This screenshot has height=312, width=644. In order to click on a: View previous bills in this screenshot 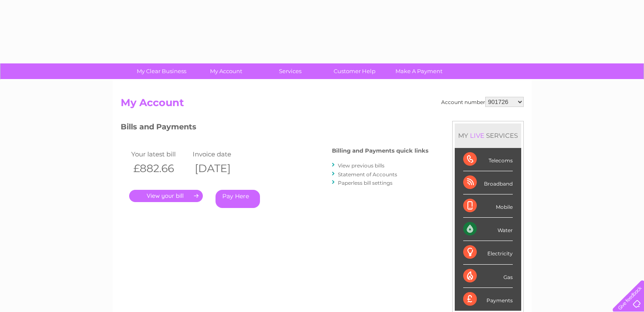, I will do `click(361, 165)`.